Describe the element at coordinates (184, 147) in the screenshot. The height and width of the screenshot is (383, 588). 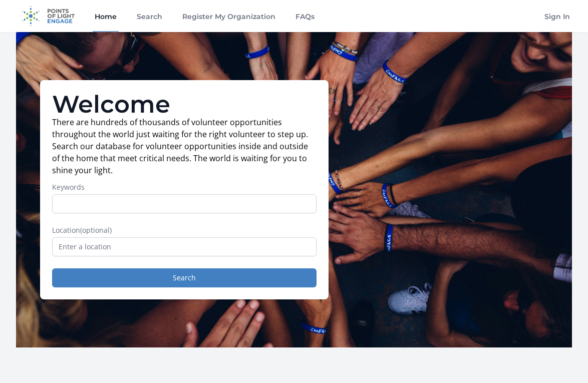
I see `p: There are hundreds of thousands of volunteer opportunities throughout the world just waiting for ...` at that location.